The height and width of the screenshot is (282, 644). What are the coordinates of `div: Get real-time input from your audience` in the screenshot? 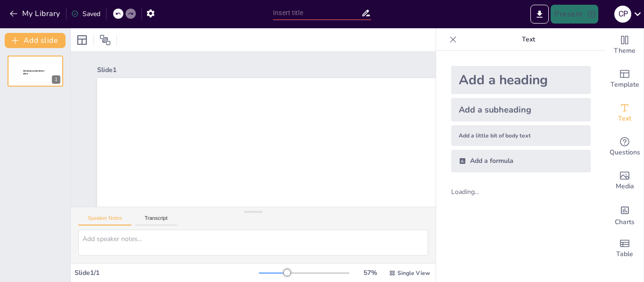 It's located at (624, 147).